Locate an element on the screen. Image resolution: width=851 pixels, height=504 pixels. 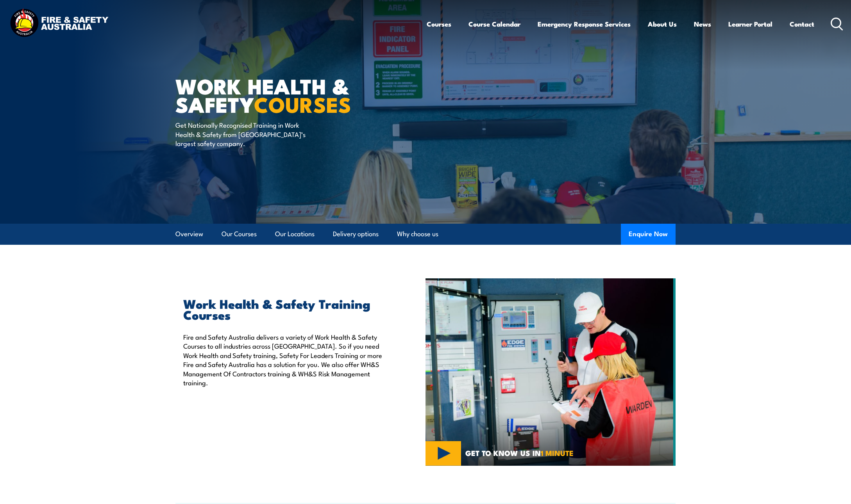
a: News is located at coordinates (703, 24).